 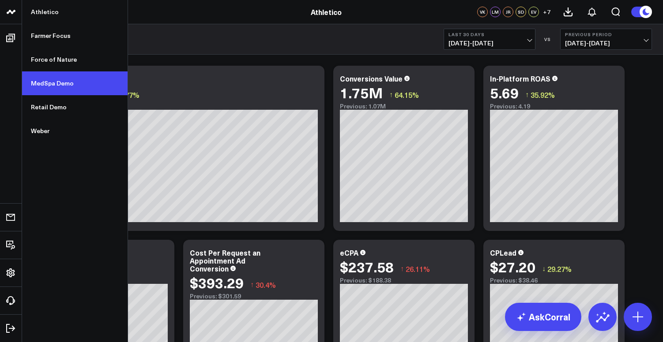 What do you see at coordinates (75, 60) in the screenshot?
I see `a: Force of Nature` at bounding box center [75, 60].